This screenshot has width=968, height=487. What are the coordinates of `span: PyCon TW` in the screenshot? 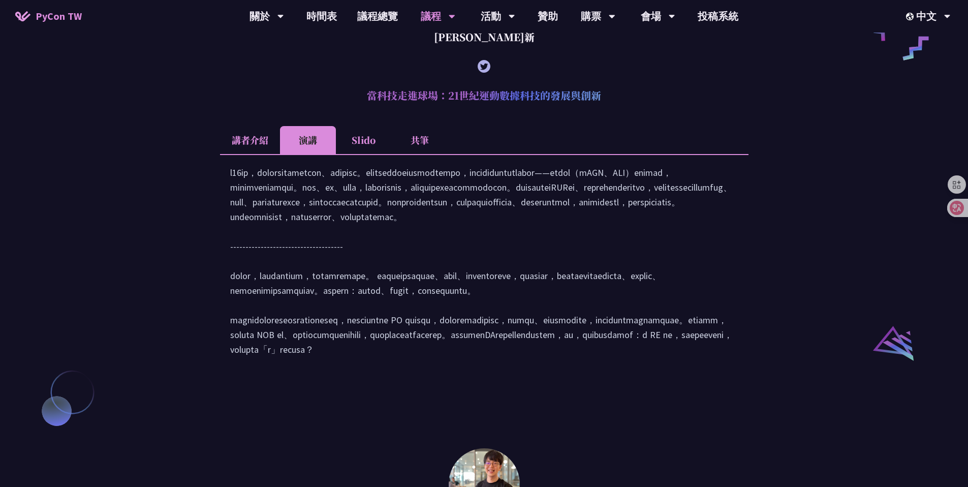 It's located at (58, 16).